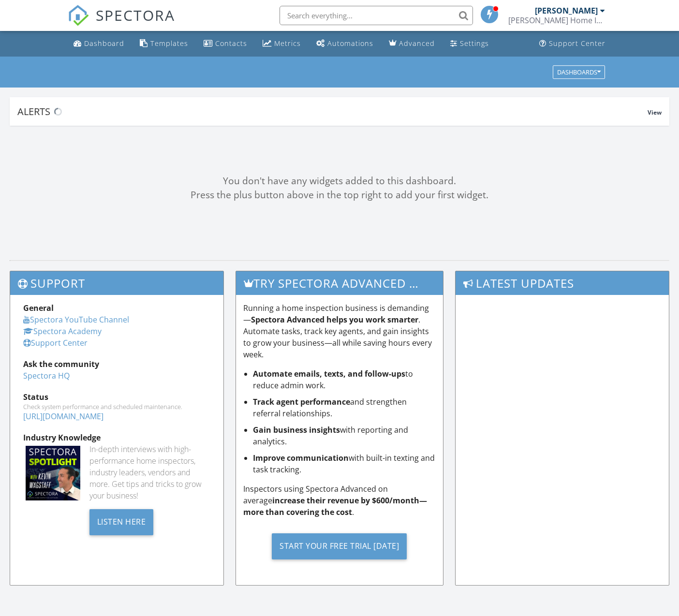  I want to click on div: Support Center, so click(577, 43).